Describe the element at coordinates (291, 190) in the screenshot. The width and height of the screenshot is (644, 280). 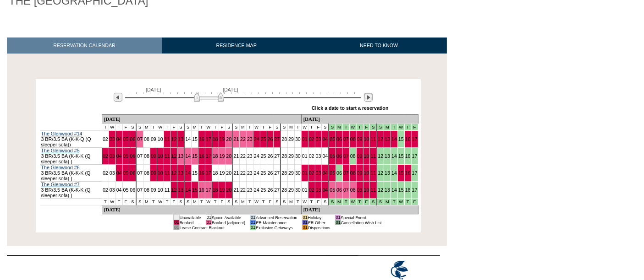
I see `a: 29` at that location.